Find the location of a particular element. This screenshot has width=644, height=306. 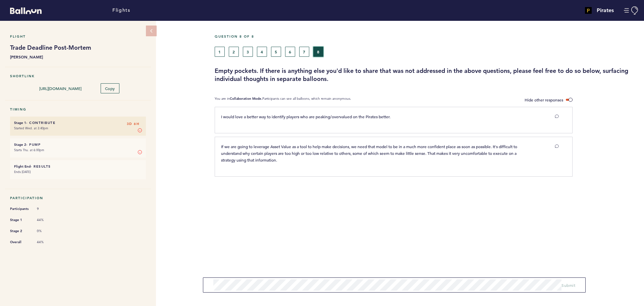

time: Started Wed. at 3:40pm is located at coordinates (31, 128).